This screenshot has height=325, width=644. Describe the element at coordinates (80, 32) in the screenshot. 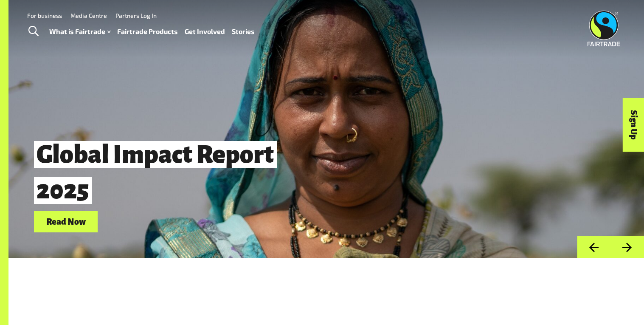

I see `a: What is Fairtrade` at that location.